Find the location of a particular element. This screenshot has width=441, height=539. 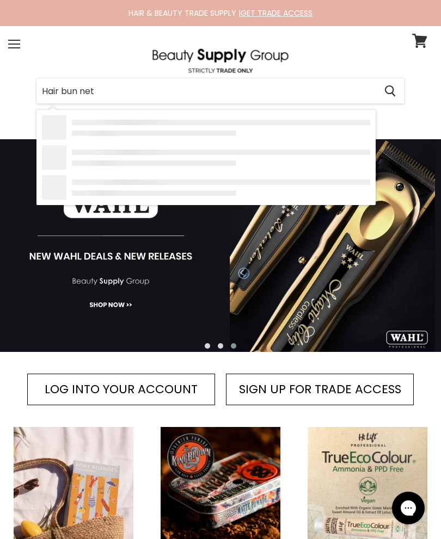

span: SIGN UP FOR TRADE ACCESS is located at coordinates (320, 389).